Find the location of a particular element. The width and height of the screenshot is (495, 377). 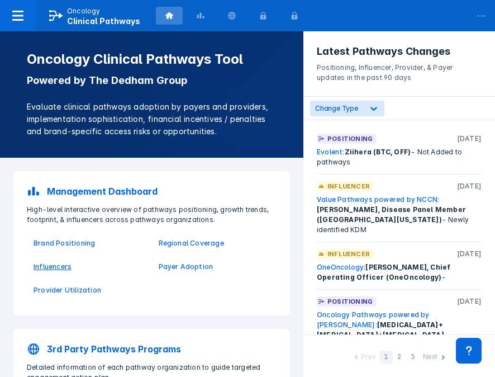

a: Influencers is located at coordinates (89, 267).